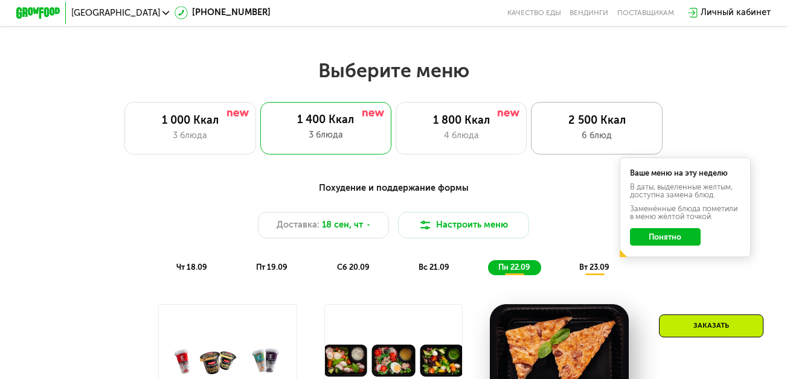  What do you see at coordinates (514, 267) in the screenshot?
I see `span: пн 22.09` at bounding box center [514, 267].